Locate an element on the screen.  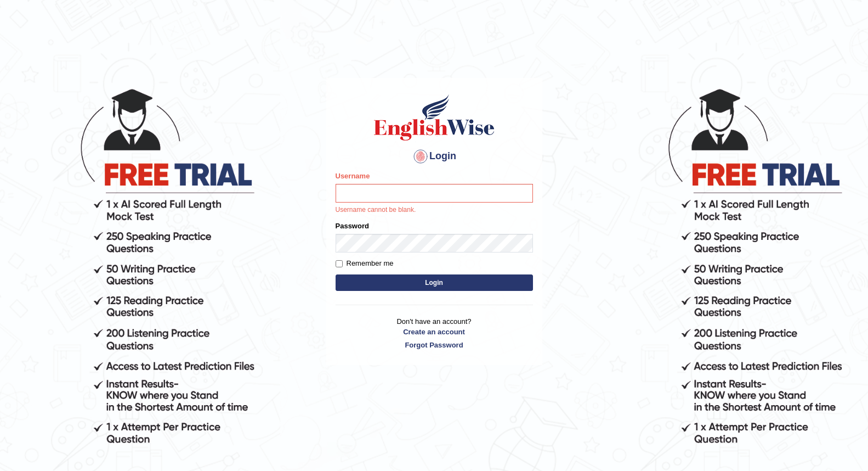
a: Forgot Password is located at coordinates (434, 345).